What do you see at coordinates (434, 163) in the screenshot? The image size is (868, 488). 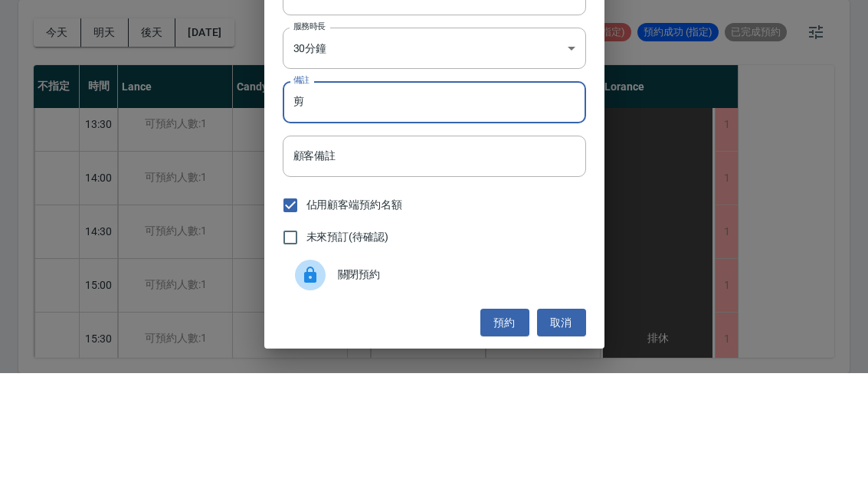 I see `div: 30分鐘` at bounding box center [434, 163].